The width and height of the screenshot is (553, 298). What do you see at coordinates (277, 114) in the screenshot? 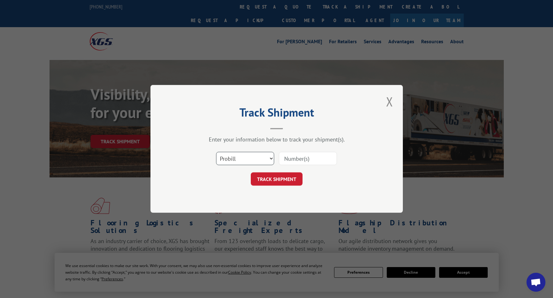
I see `h2: Track Shipment` at bounding box center [277, 114].